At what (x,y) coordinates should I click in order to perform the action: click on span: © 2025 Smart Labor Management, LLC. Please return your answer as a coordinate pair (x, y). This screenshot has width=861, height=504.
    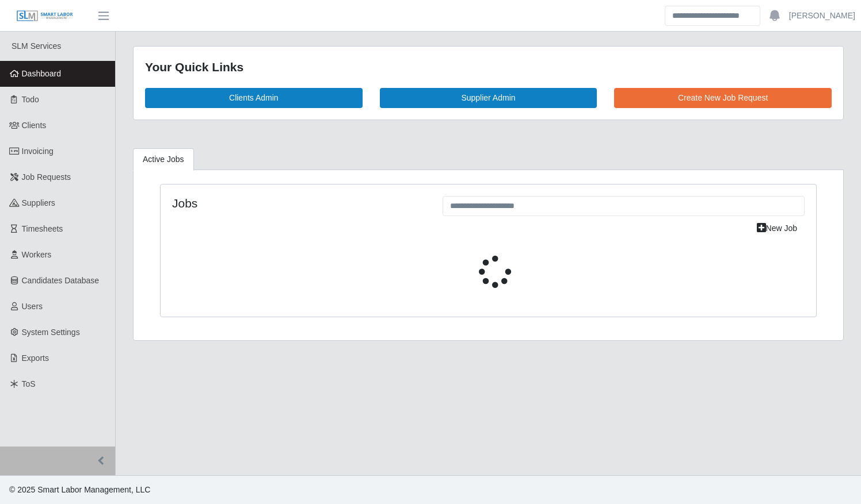
    Looking at the image, I should click on (79, 490).